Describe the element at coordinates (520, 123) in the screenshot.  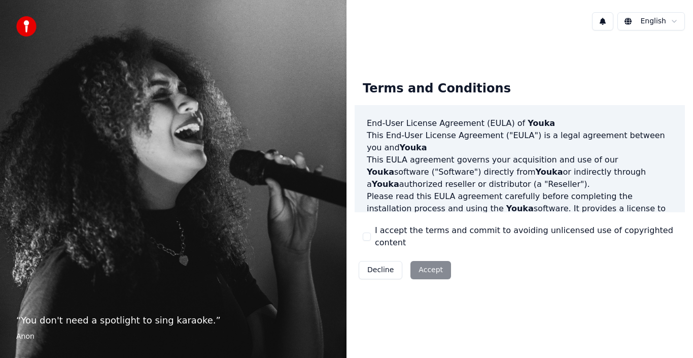
I see `h3: End-User License Agreement (EULA) of` at that location.